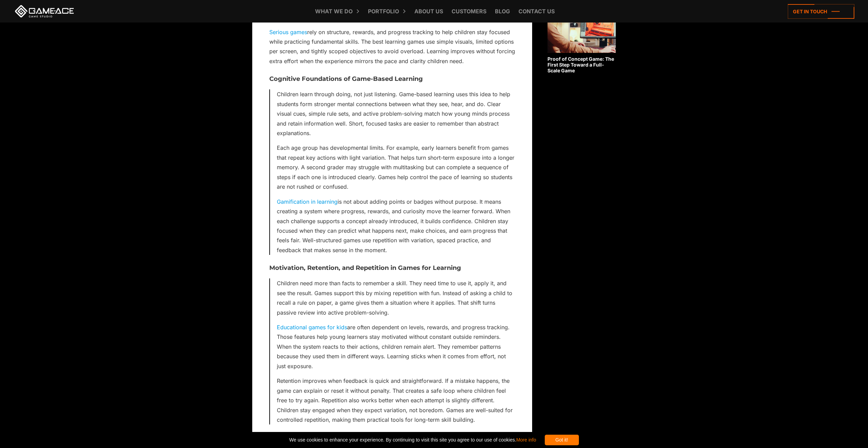 The width and height of the screenshot is (868, 448). Describe the element at coordinates (392, 268) in the screenshot. I see `h3: Motivation, Retention, and Repetition in Games for Learning` at that location.